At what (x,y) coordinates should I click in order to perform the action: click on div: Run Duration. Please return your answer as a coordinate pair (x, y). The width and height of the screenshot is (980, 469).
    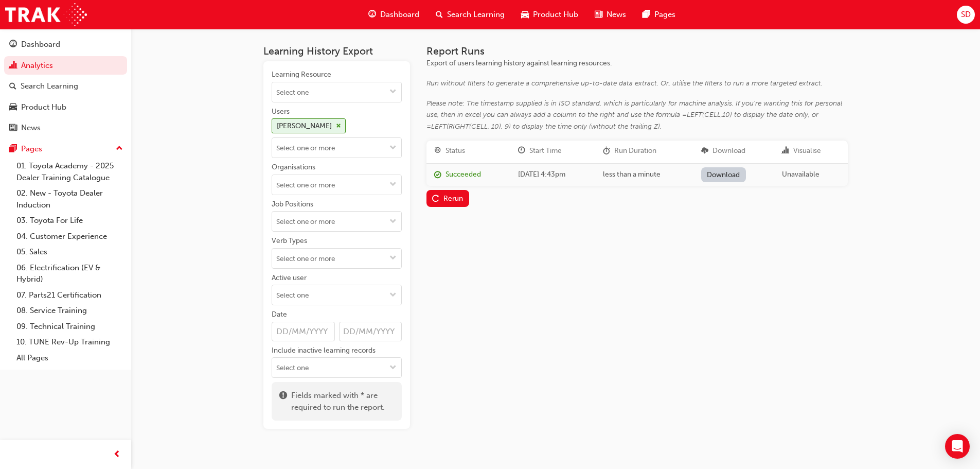
    Looking at the image, I should click on (635, 151).